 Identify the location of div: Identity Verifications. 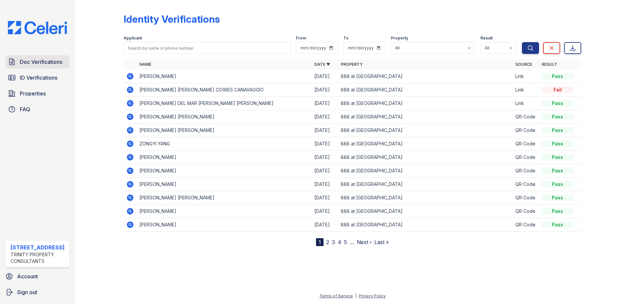
(172, 19).